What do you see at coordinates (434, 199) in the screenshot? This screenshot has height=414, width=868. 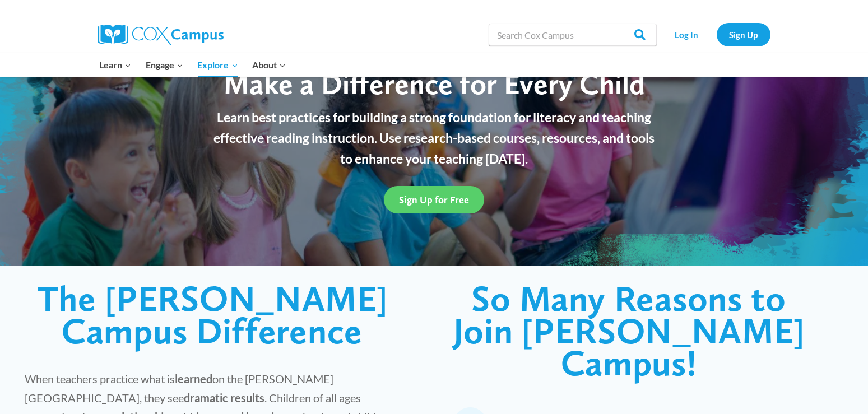 I see `a: Sign Up for Free` at bounding box center [434, 199].